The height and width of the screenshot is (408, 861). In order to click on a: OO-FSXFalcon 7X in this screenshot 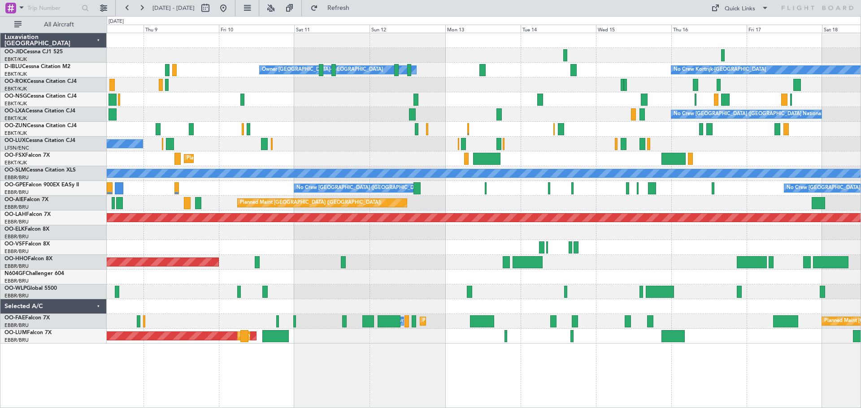, I will do `click(27, 156)`.